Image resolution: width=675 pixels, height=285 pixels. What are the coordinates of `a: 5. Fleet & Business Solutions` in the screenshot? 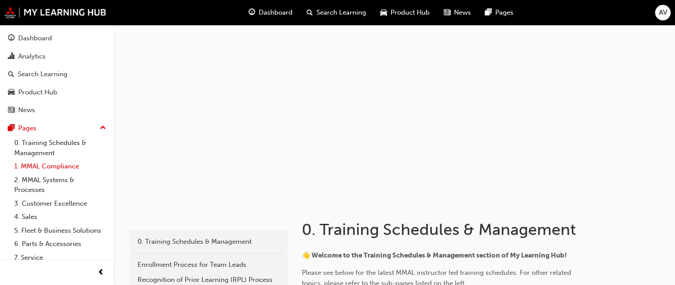 It's located at (60, 231).